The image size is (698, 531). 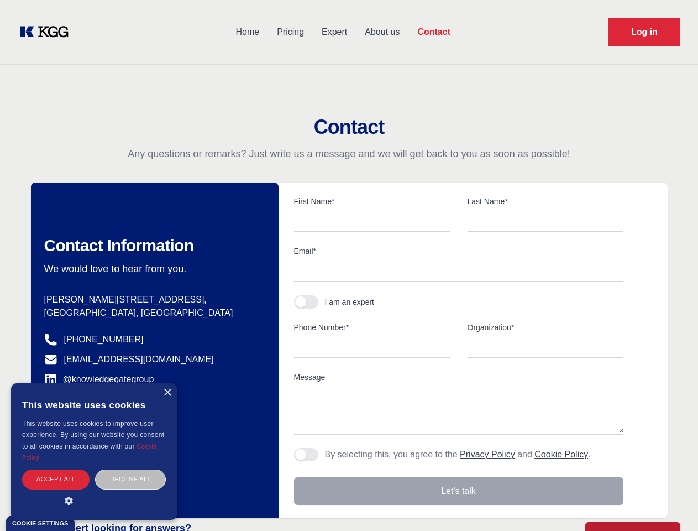 I want to click on label: Organization*, so click(x=546, y=327).